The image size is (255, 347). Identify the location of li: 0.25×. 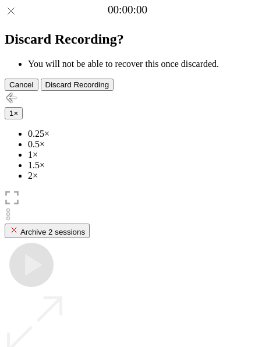
(139, 134).